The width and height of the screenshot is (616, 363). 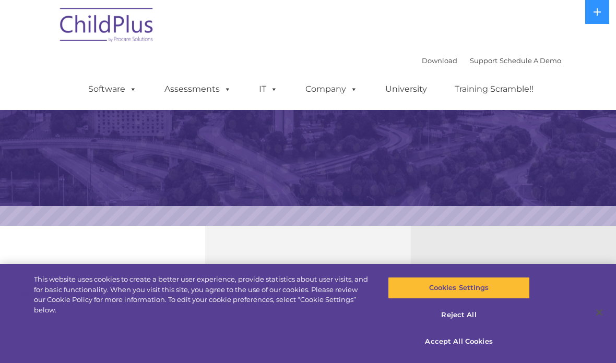 What do you see at coordinates (458, 342) in the screenshot?
I see `button: Accept All Cookies` at bounding box center [458, 342].